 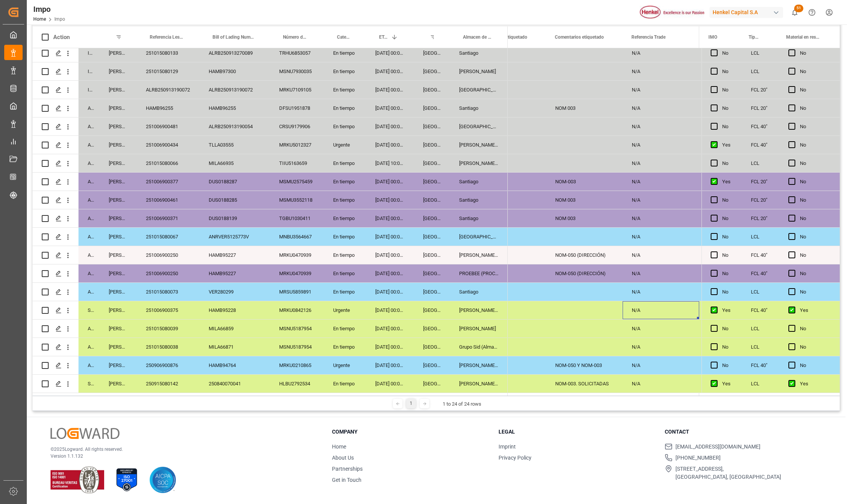 I want to click on div: ANRVER5125773V, so click(x=235, y=236).